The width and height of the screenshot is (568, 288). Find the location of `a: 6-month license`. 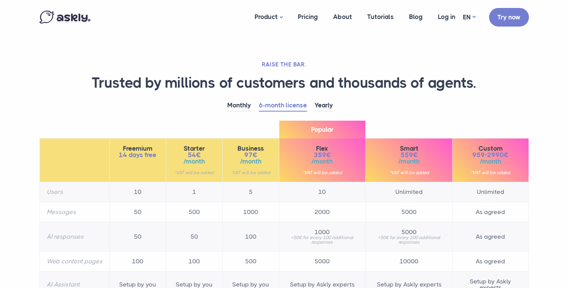

a: 6-month license is located at coordinates (283, 106).